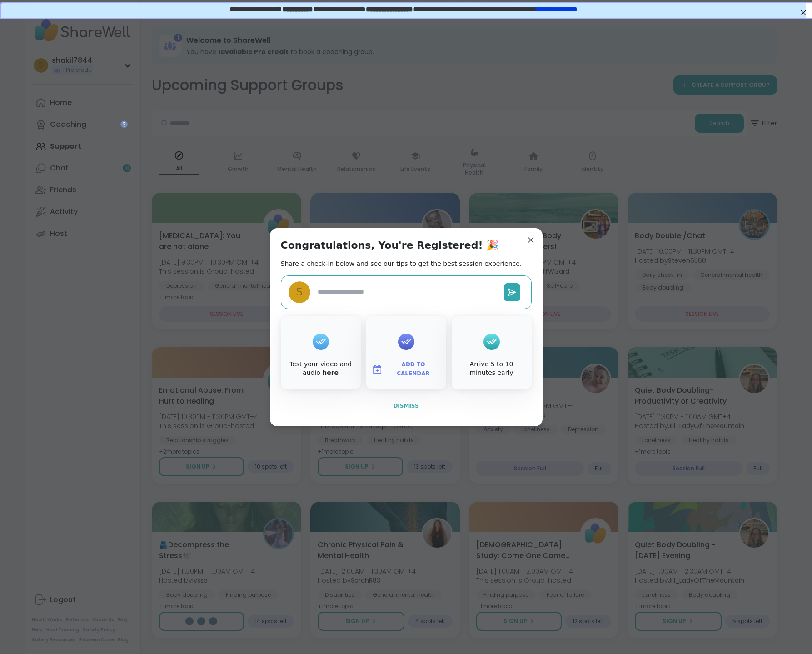  What do you see at coordinates (406, 406) in the screenshot?
I see `span: Dismiss` at bounding box center [406, 406].